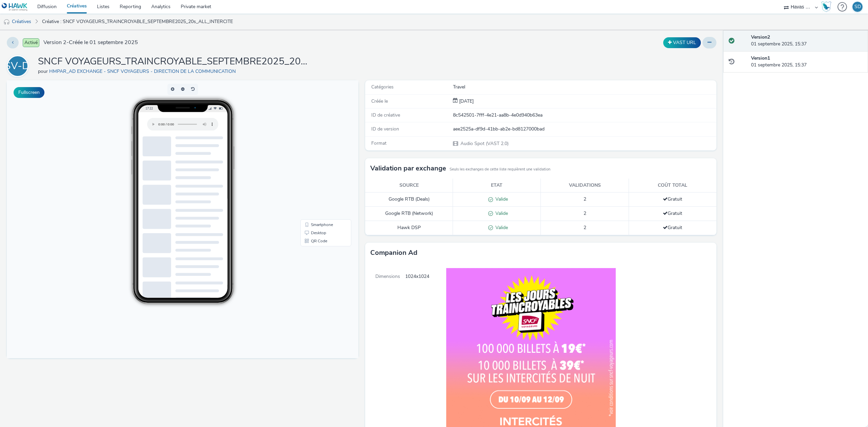 The height and width of the screenshot is (427, 868). I want to click on li: QR Code, so click(319, 161).